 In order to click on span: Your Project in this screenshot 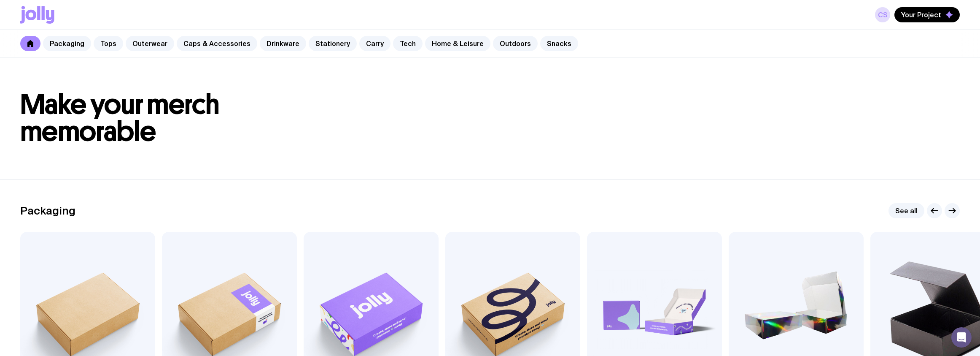, I will do `click(921, 15)`.